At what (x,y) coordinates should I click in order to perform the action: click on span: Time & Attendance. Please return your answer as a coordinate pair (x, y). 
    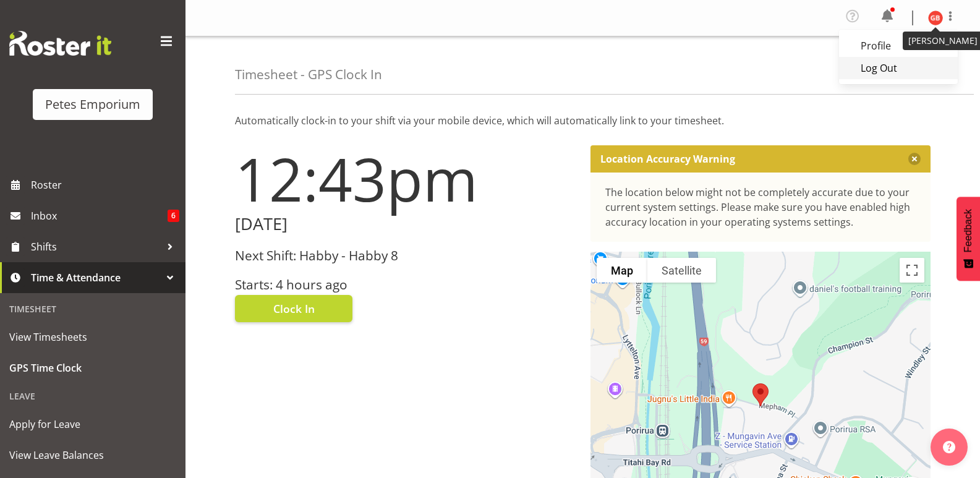
    Looking at the image, I should click on (96, 277).